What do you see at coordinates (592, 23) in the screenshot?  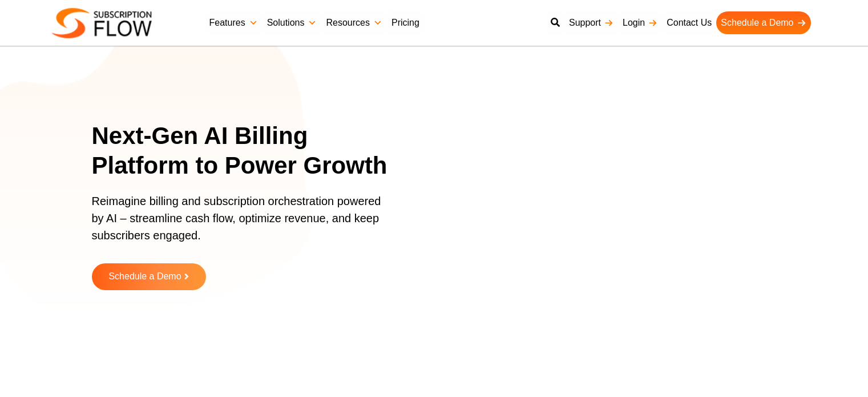 I see `a: Support` at bounding box center [592, 23].